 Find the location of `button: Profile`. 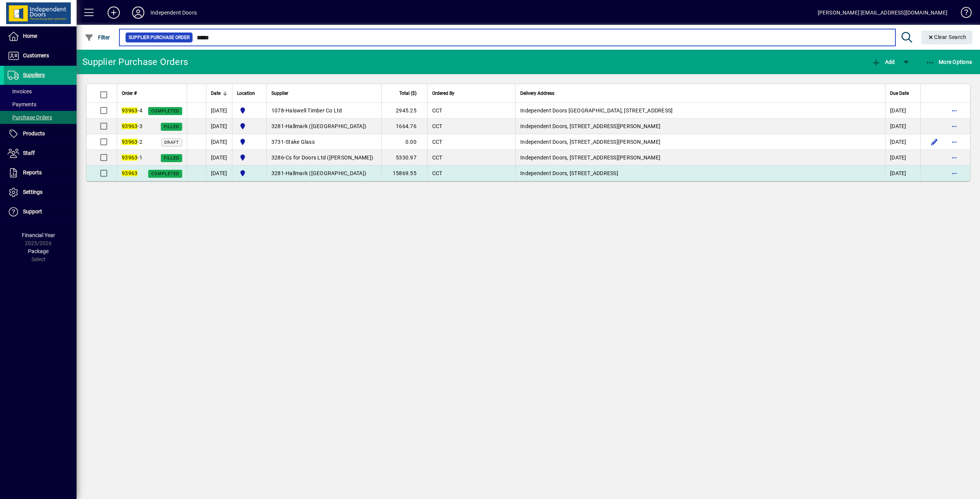

button: Profile is located at coordinates (138, 13).